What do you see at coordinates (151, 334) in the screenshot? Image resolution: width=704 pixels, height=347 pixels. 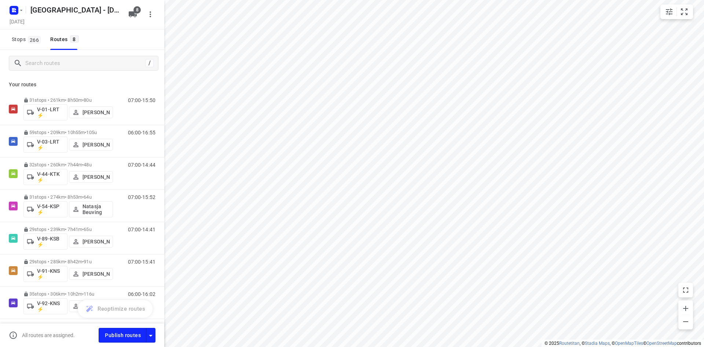 I see `div: Driver app settings` at bounding box center [151, 334].